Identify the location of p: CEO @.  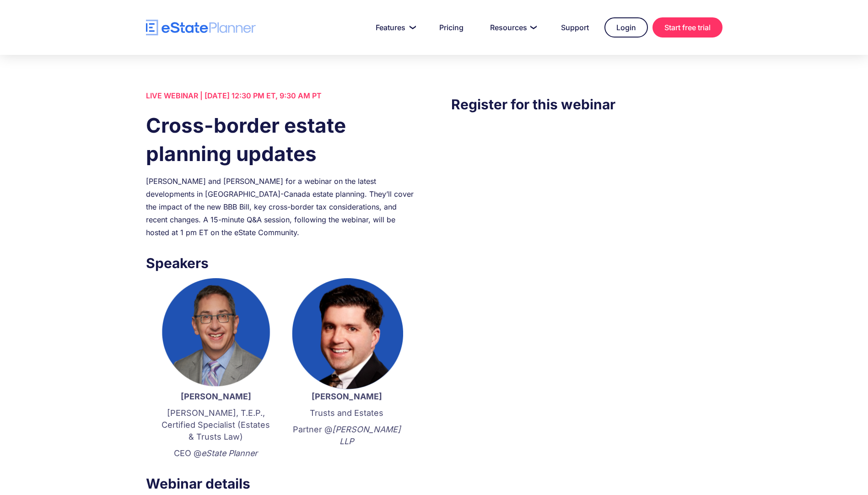
(216, 453).